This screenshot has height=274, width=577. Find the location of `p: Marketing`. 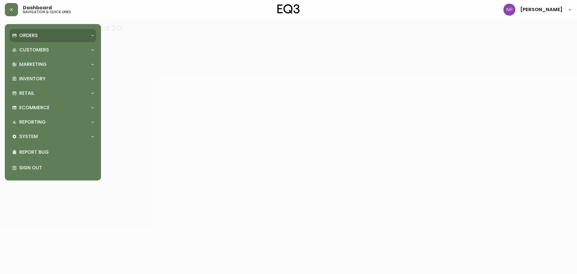

p: Marketing is located at coordinates (33, 64).